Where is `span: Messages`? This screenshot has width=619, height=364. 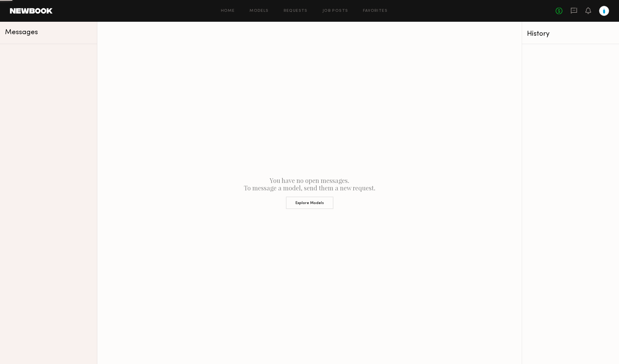 span: Messages is located at coordinates (22, 32).